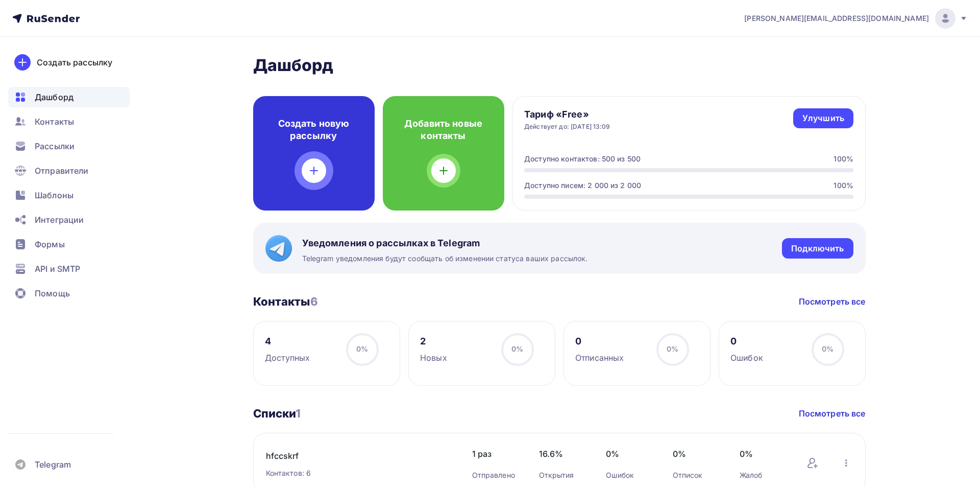  What do you see at coordinates (434, 358) in the screenshot?
I see `div: Новых` at bounding box center [434, 358].